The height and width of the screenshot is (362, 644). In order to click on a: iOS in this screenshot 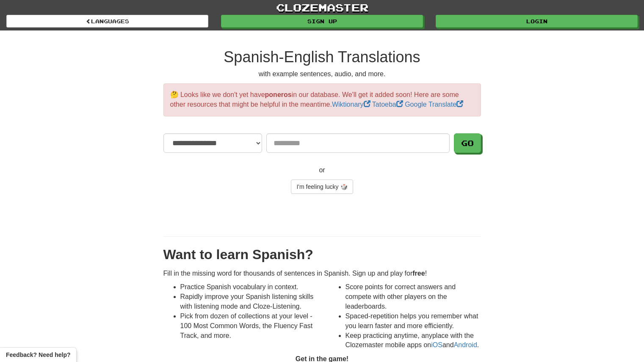, I will do `click(436, 344)`.